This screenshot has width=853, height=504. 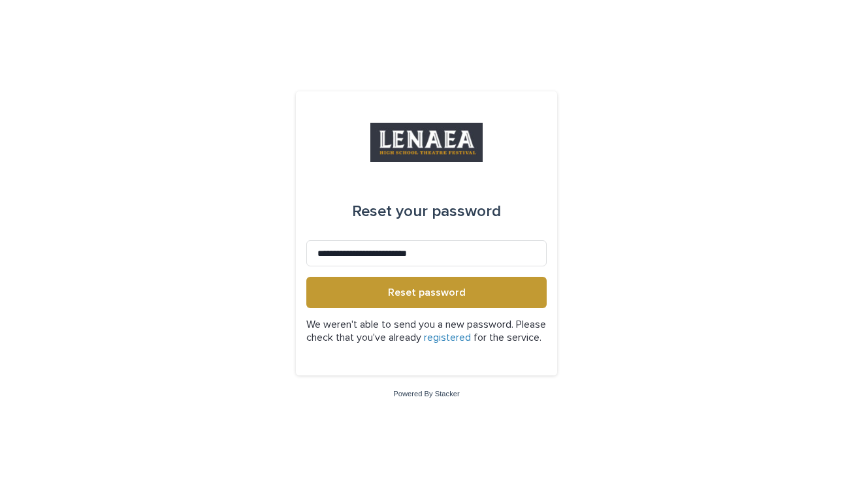 What do you see at coordinates (426, 393) in the screenshot?
I see `a: Powered By Stacker` at bounding box center [426, 393].